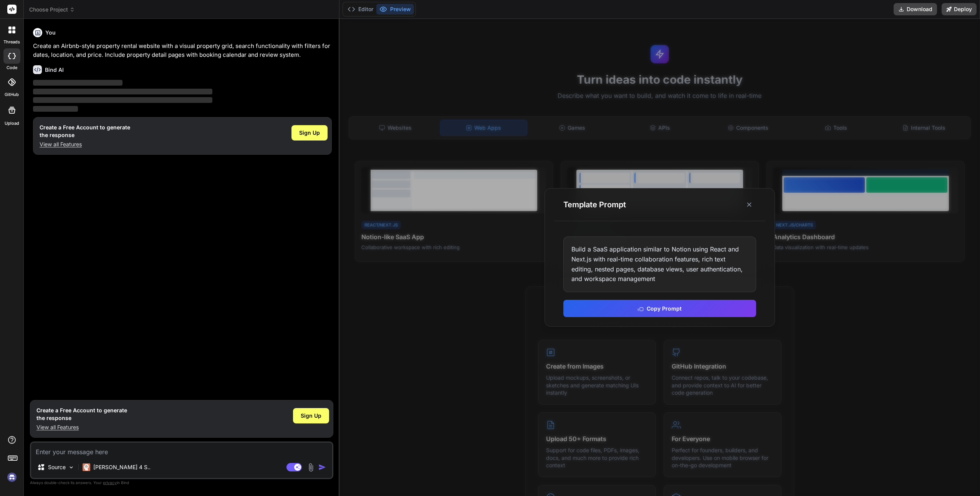  Describe the element at coordinates (182, 483) in the screenshot. I see `p: Always double-check its answers. Your in Bind` at that location.